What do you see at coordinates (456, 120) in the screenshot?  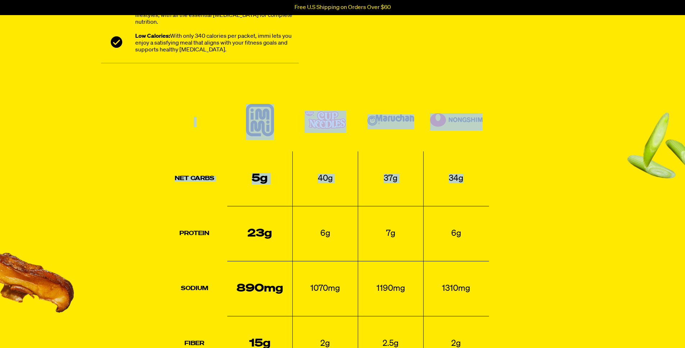 I see `img: Nongshim` at bounding box center [456, 120].